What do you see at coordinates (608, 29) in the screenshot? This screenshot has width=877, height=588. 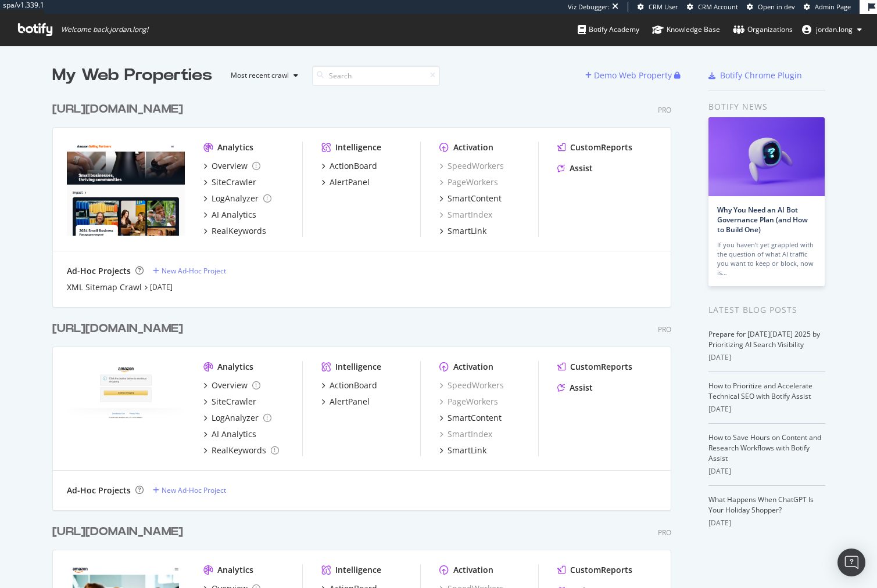 I see `div: Botify Academy` at bounding box center [608, 29].